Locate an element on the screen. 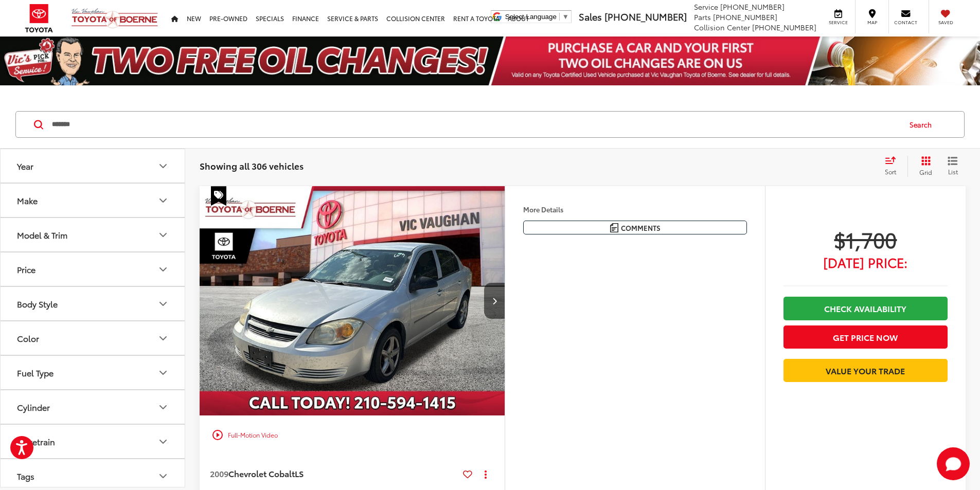  img: Comments is located at coordinates (615, 227).